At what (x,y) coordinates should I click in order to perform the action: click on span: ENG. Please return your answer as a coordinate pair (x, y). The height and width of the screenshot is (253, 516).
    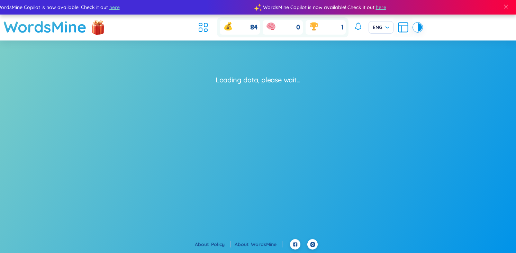
    Looking at the image, I should click on (381, 27).